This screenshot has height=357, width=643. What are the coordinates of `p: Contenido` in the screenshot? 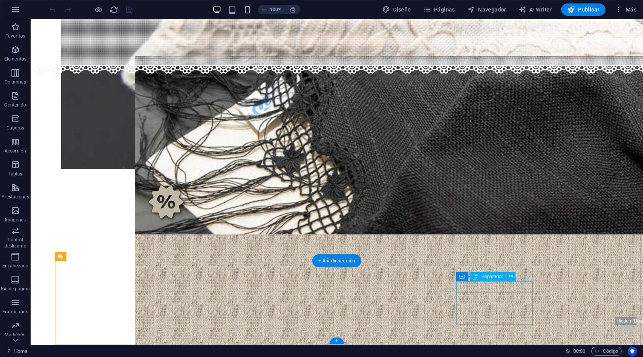 It's located at (15, 105).